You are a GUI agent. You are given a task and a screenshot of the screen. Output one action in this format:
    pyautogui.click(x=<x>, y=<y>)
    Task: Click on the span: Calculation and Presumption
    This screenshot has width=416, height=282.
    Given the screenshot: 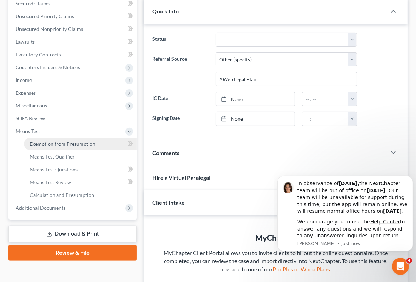 What is the action you would take?
    pyautogui.click(x=62, y=194)
    